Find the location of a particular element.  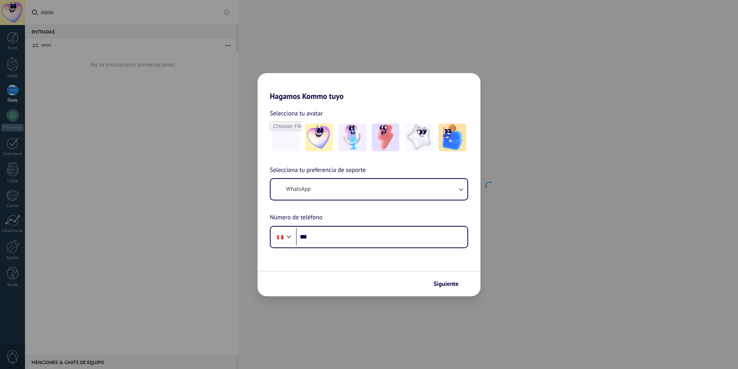

img: -2.jpeg is located at coordinates (353, 137).